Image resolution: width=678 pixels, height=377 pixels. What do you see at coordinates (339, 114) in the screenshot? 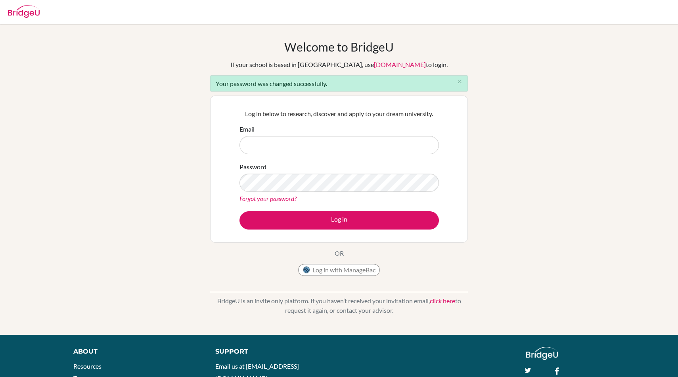
I see `p: Log in below to research, discover and apply to your dream university.` at bounding box center [339, 114].